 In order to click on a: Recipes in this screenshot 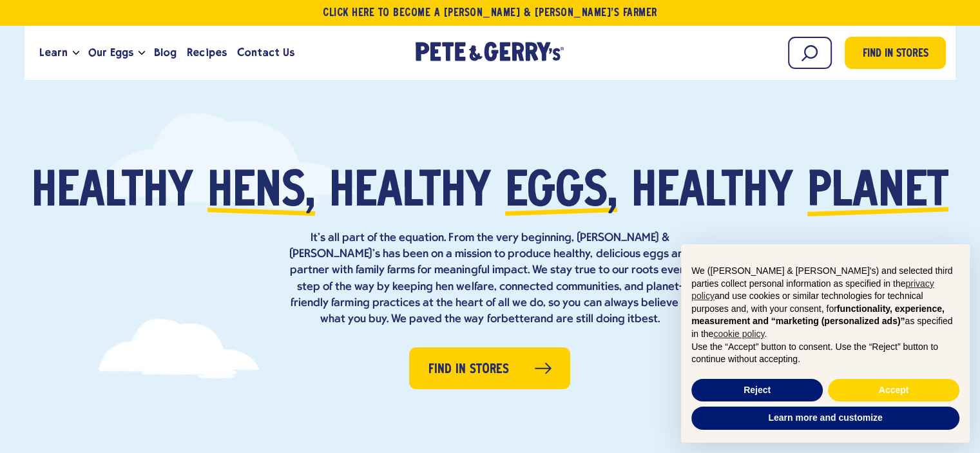, I will do `click(206, 53)`.